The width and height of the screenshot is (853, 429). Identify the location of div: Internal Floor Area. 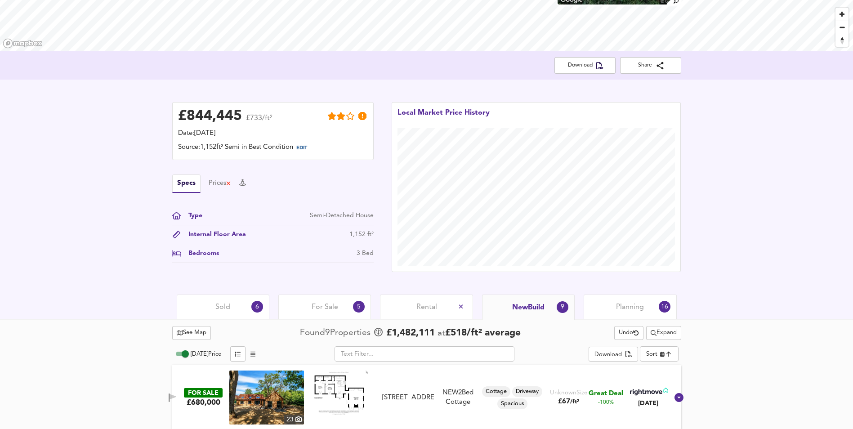
(213, 234).